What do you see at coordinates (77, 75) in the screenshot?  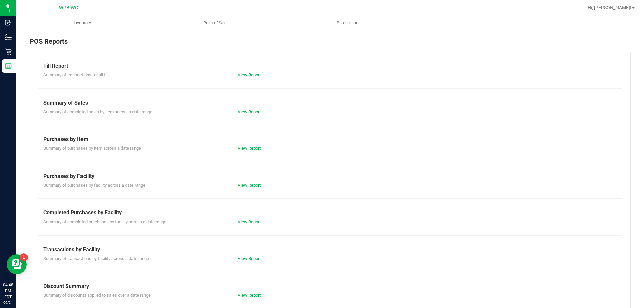 I see `span: Summary of transactions for all tills` at bounding box center [77, 75].